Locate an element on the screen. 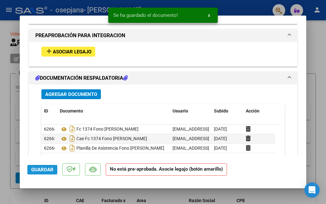  datatable-header-cell: Documento is located at coordinates (114, 111).